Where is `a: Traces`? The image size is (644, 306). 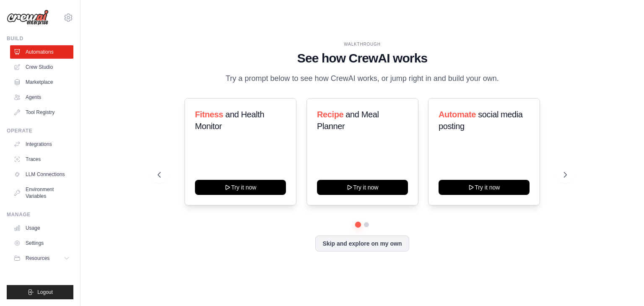
a: Traces is located at coordinates (42, 159).